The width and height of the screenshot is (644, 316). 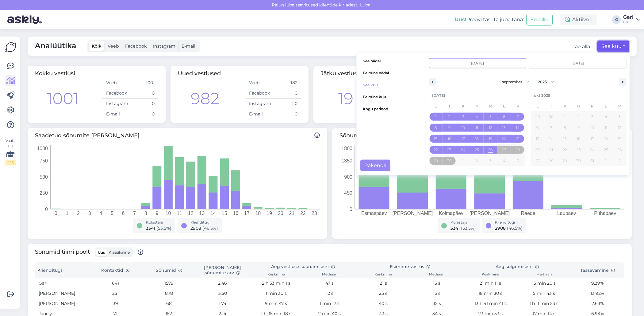 I want to click on button: Eelmine nädal, so click(x=391, y=73).